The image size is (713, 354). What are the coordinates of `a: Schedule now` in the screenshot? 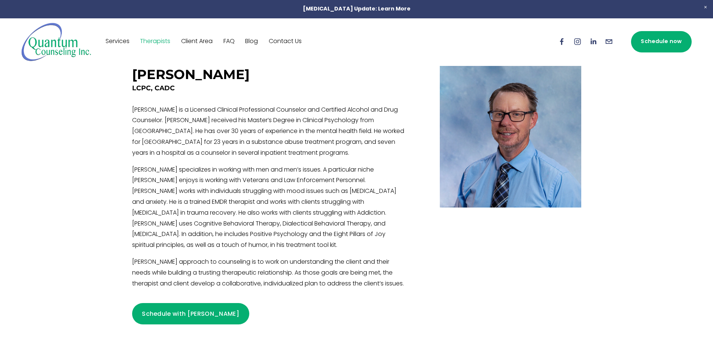 It's located at (661, 42).